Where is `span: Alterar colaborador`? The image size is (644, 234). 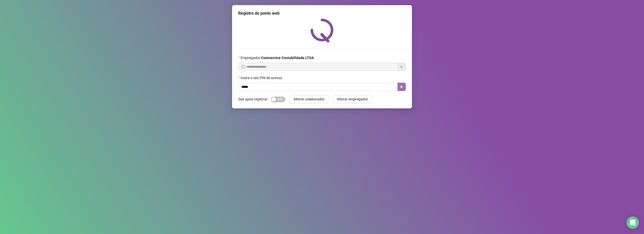 span: Alterar colaborador is located at coordinates (309, 99).